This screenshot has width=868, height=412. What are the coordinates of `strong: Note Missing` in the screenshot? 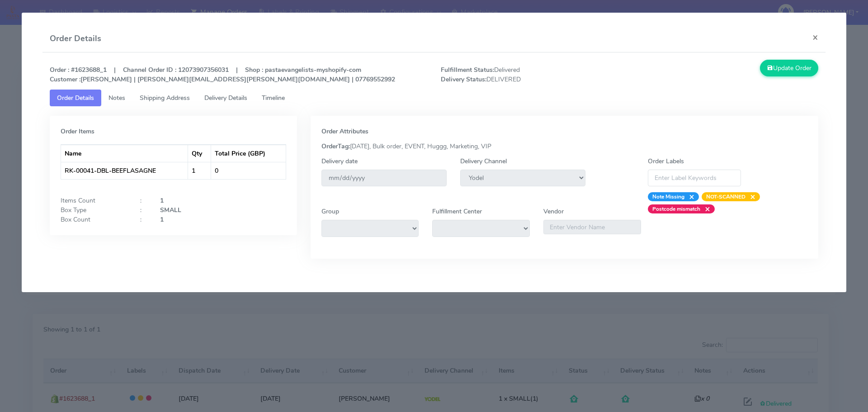 It's located at (668, 197).